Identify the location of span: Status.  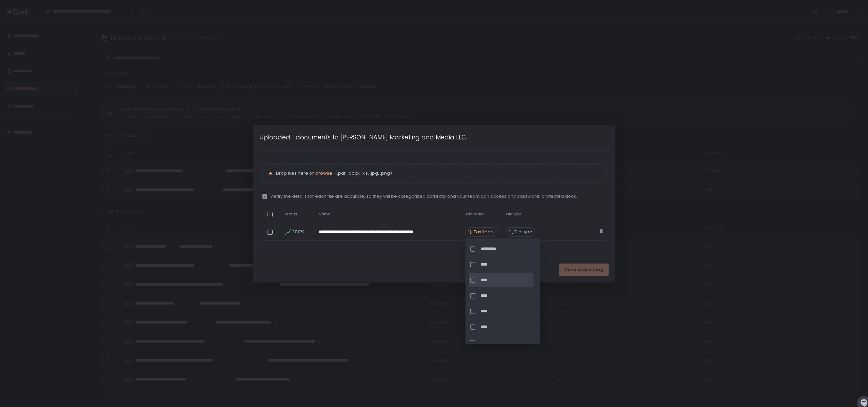
(291, 214).